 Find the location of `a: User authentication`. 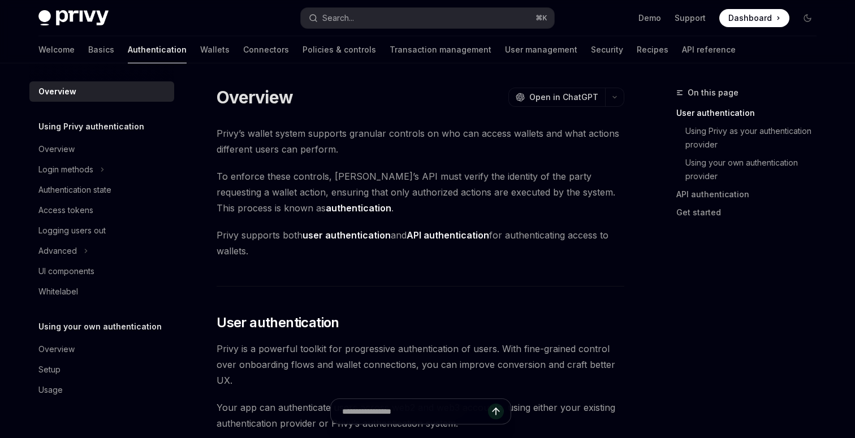

a: User authentication is located at coordinates (751, 113).